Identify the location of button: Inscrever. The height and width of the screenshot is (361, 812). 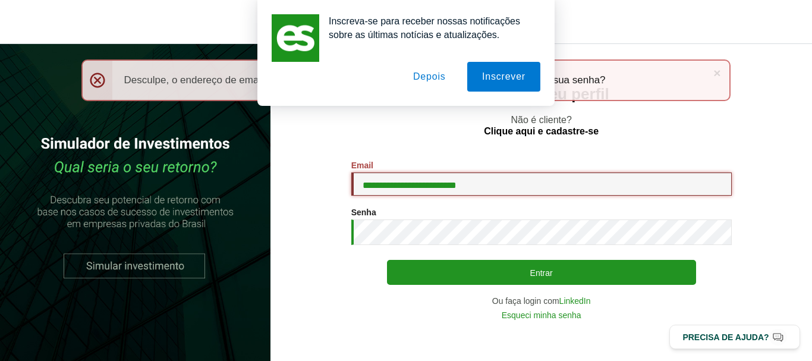
(503, 77).